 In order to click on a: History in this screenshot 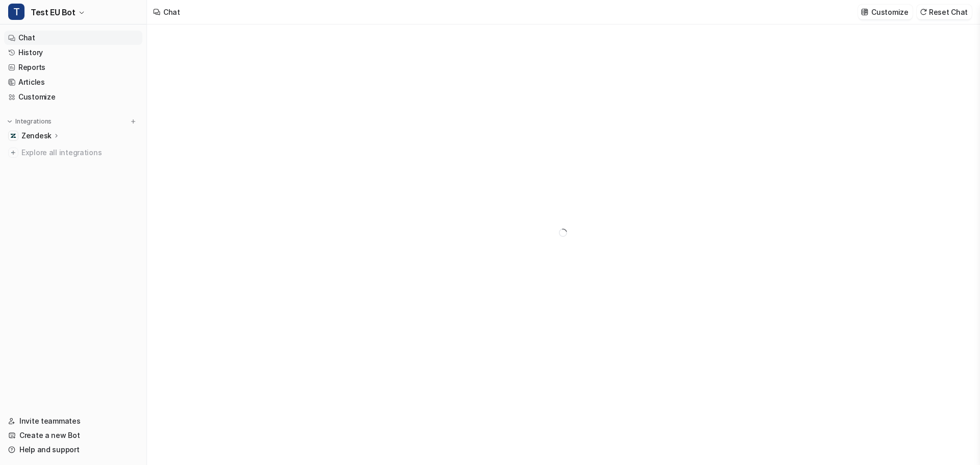, I will do `click(73, 52)`.